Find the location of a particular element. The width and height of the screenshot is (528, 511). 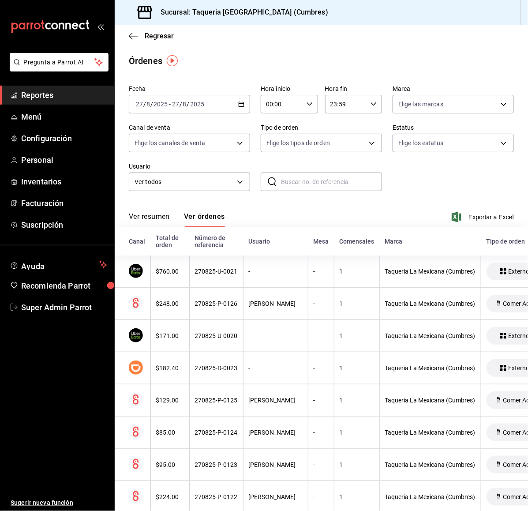

div: 270825-P-0122 is located at coordinates (216, 496).